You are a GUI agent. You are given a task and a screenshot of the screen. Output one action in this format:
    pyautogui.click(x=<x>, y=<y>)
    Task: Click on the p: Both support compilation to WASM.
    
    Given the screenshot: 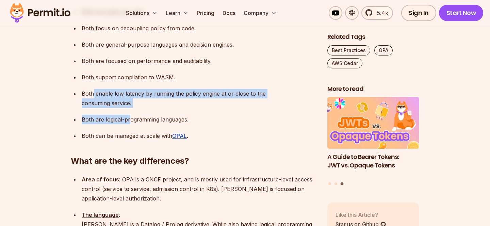 What is the action you would take?
    pyautogui.click(x=199, y=77)
    